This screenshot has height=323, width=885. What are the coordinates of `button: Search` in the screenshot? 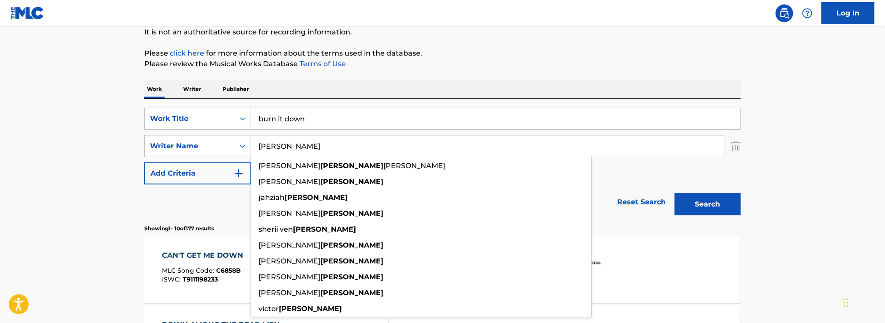 It's located at (708, 204).